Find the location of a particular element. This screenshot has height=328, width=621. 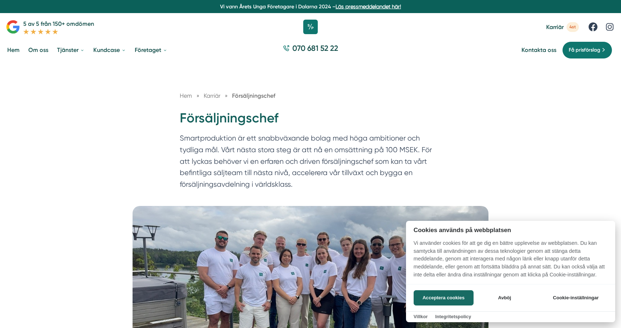

a: Integritetspolicy is located at coordinates (453, 316).